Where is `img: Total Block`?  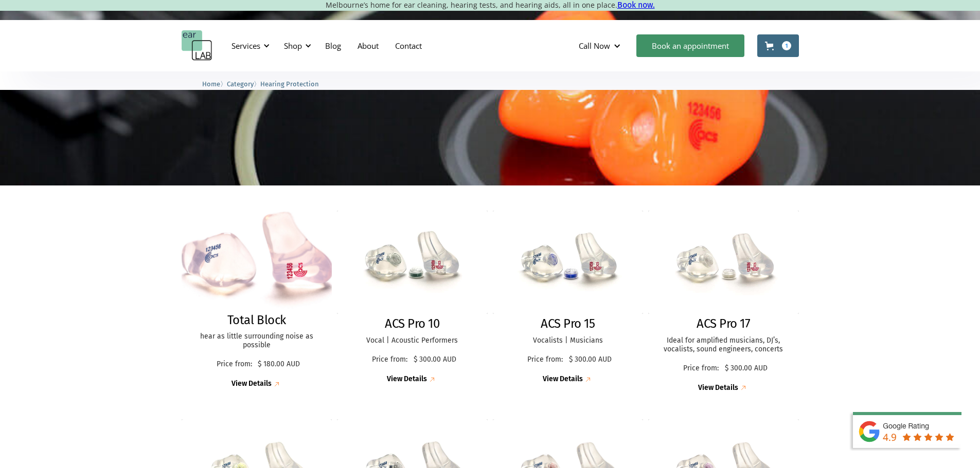 img: Total Block is located at coordinates (256, 260).